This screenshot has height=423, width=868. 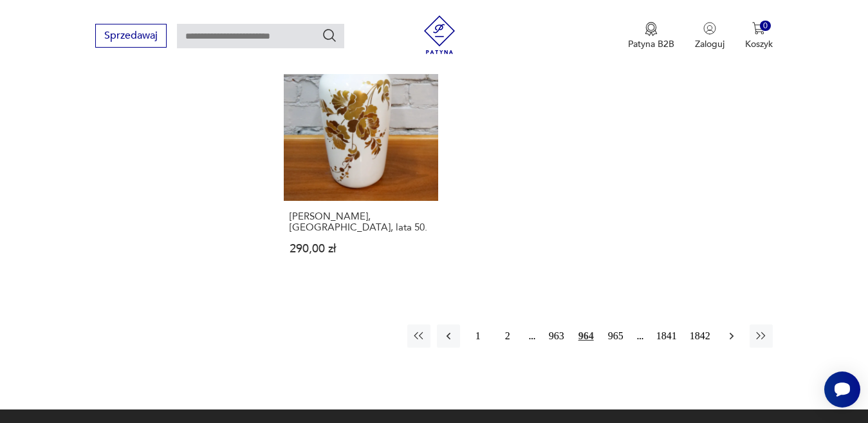 What do you see at coordinates (758, 28) in the screenshot?
I see `img: Ikona koszyka` at bounding box center [758, 28].